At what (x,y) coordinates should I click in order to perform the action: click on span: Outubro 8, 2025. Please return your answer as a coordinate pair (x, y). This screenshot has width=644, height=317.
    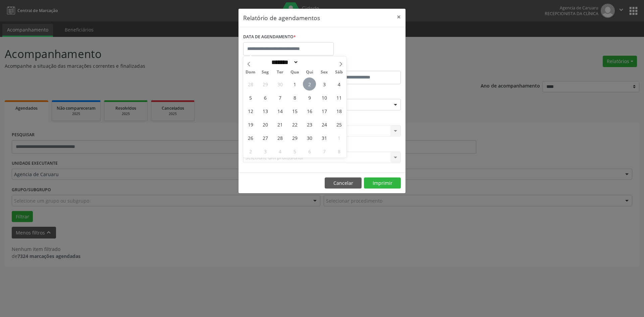
    Looking at the image, I should click on (294, 97).